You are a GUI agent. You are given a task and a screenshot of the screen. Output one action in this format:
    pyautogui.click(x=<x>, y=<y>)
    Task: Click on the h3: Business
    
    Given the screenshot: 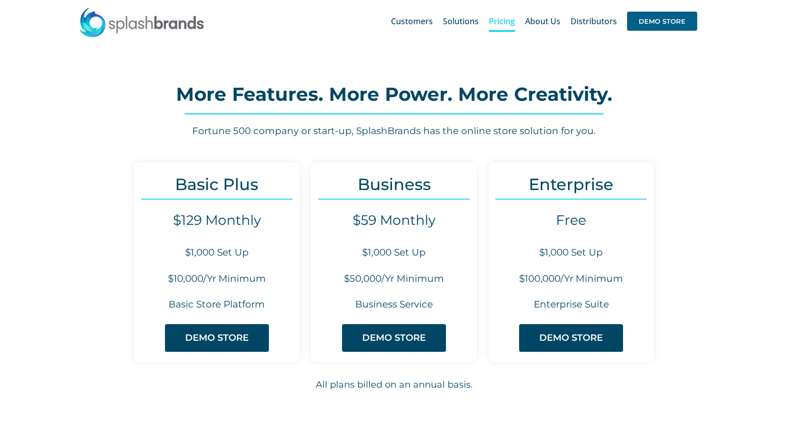 What is the action you would take?
    pyautogui.click(x=393, y=184)
    